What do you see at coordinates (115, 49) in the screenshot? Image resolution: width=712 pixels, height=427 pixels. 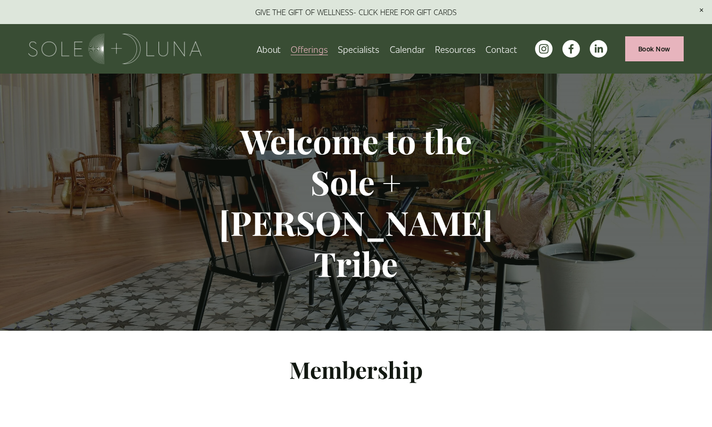 I see `img: Sole + Luna` at bounding box center [115, 49].